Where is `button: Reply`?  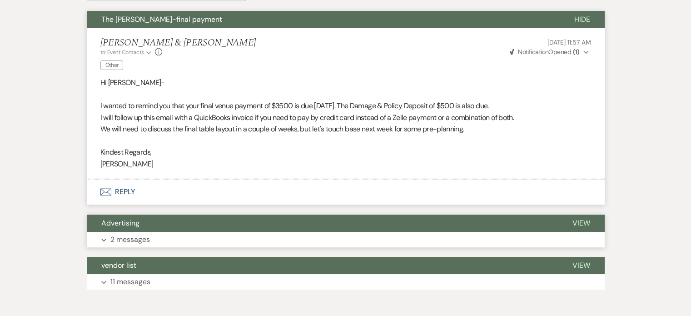 button: Reply is located at coordinates (346, 192).